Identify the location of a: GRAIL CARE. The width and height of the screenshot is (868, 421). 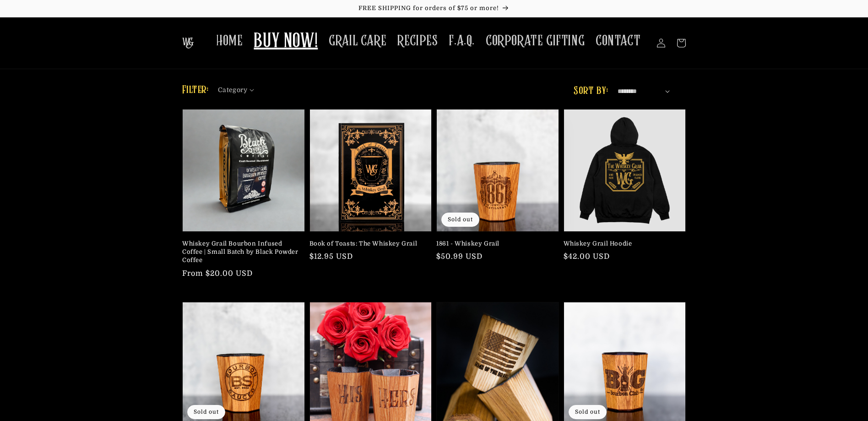
(357, 41).